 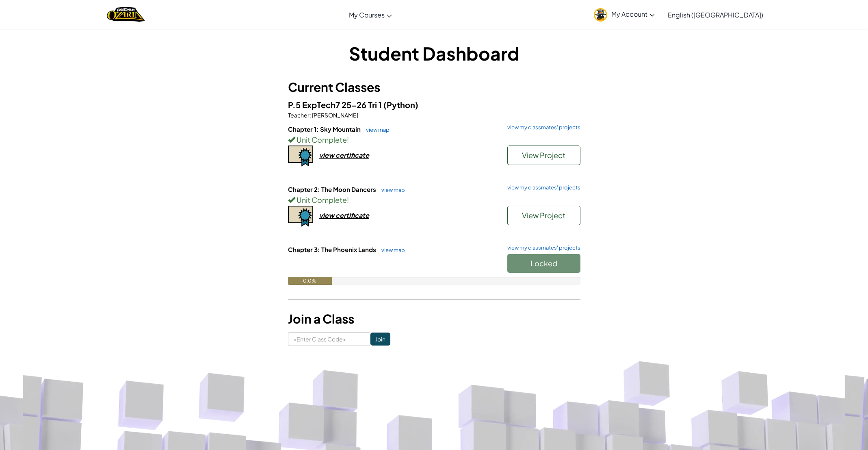 What do you see at coordinates (125, 14) in the screenshot?
I see `img: Home` at bounding box center [125, 14].